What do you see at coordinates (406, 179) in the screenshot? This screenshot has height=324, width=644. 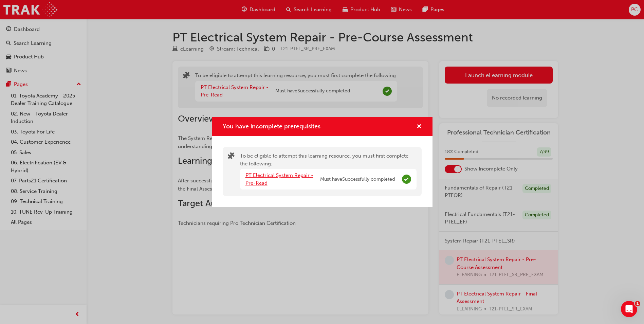 I see `span: Complete` at bounding box center [406, 179].